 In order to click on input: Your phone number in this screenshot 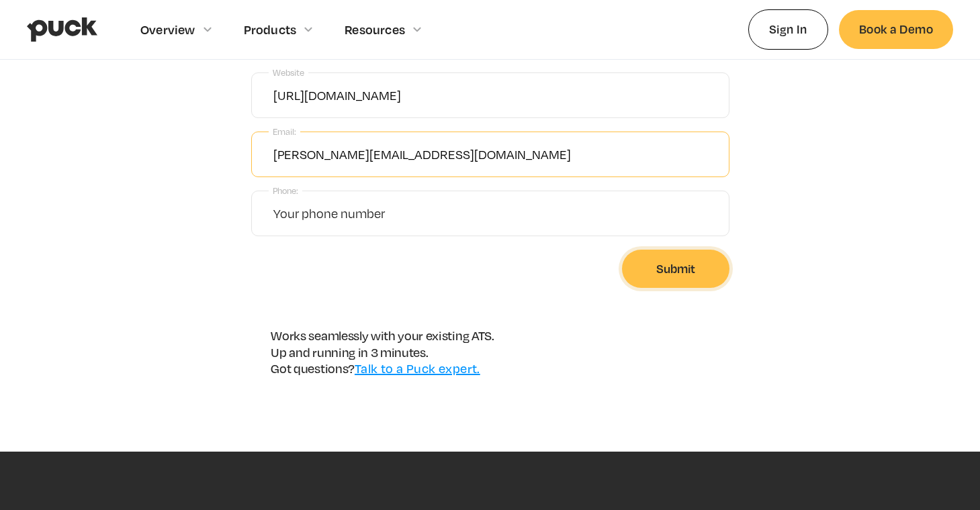, I will do `click(490, 213)`.